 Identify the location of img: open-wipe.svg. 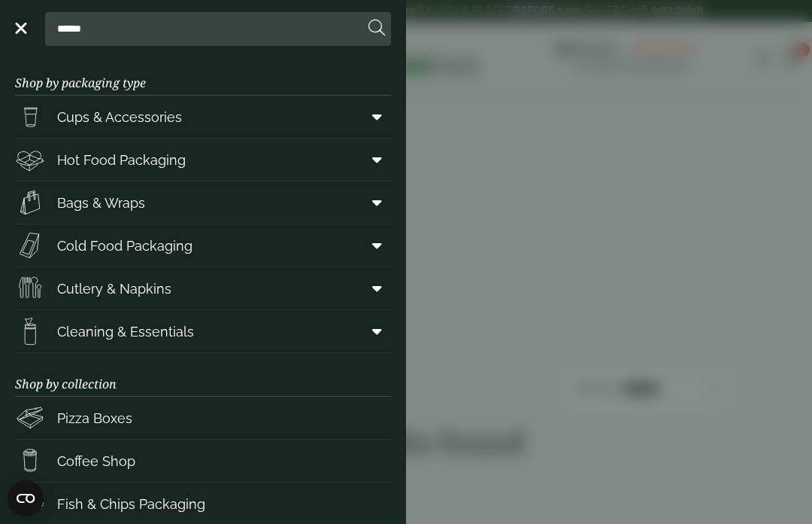
(30, 332).